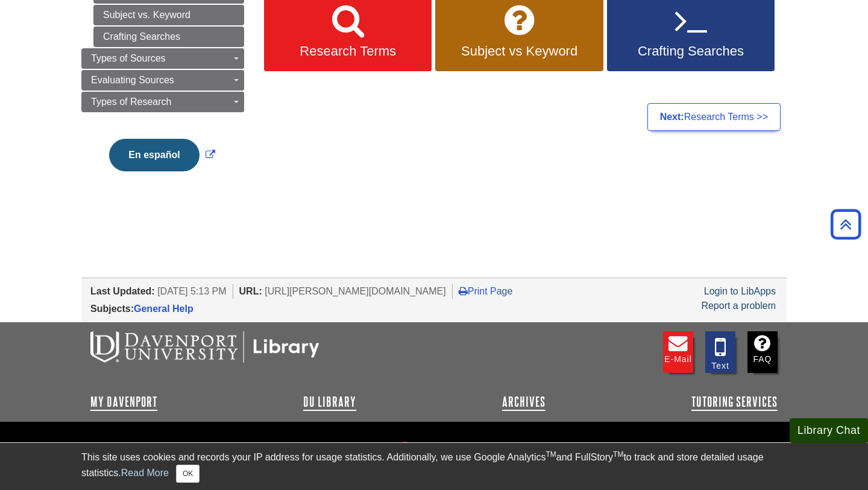 The image size is (868, 490). I want to click on a: Types of Research, so click(163, 102).